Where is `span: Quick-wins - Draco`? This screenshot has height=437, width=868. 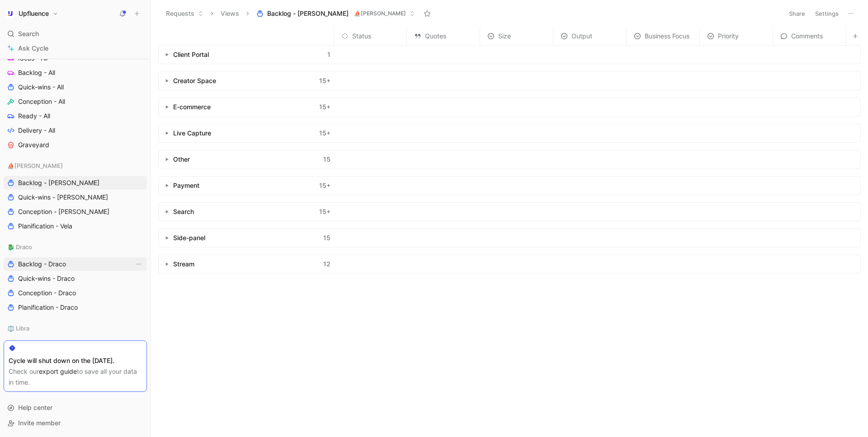
span: Quick-wins - Draco is located at coordinates (46, 278).